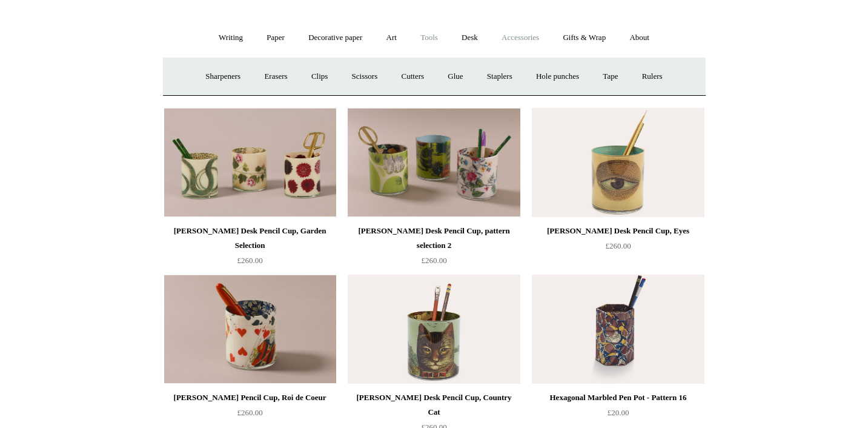 Image resolution: width=868 pixels, height=428 pixels. I want to click on img: John Derian Desk Pencil Cup, pattern selection 2, so click(434, 162).